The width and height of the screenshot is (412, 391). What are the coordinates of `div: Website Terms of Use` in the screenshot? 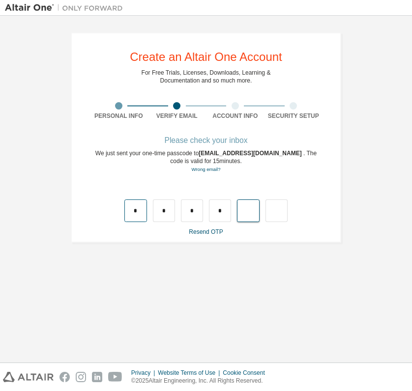 It's located at (190, 373).